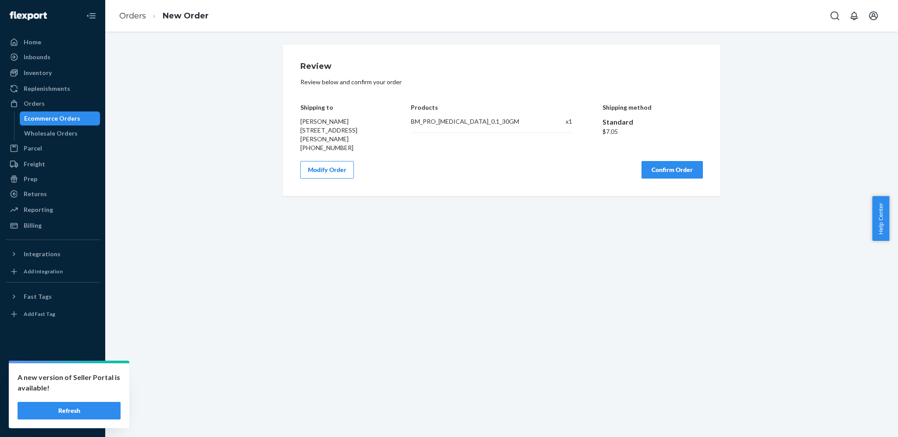  What do you see at coordinates (53, 271) in the screenshot?
I see `a: Add Integration` at bounding box center [53, 271].